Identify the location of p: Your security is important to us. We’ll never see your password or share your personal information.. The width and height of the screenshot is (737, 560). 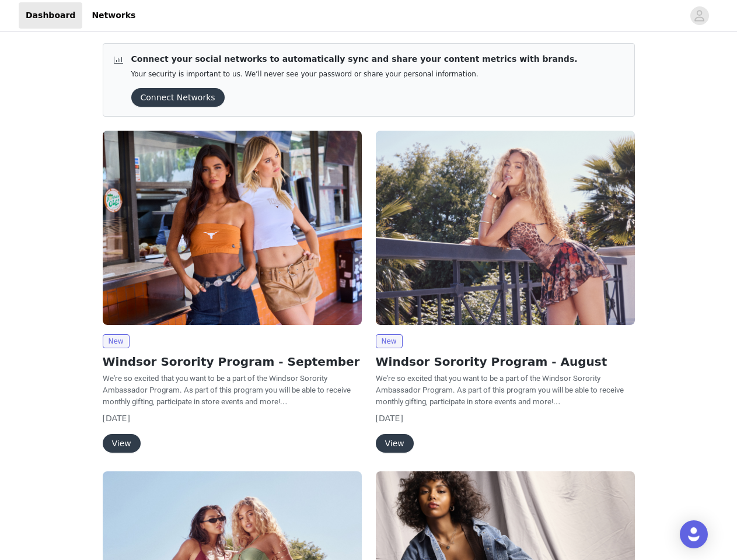
(355, 74).